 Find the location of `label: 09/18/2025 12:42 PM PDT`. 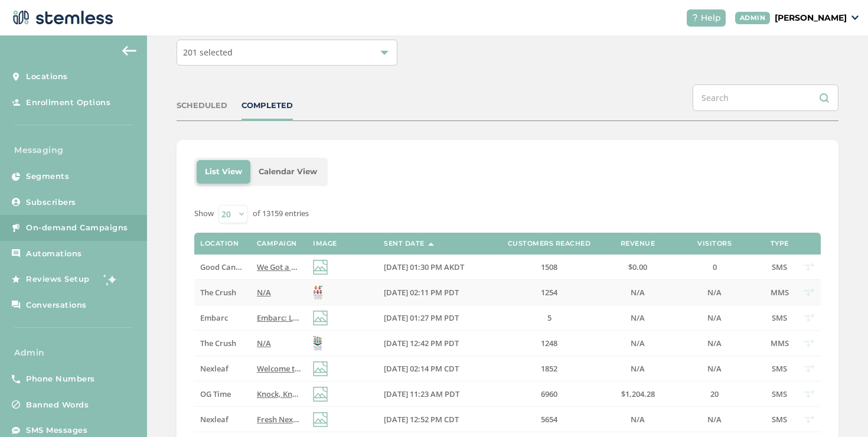

label: 09/18/2025 12:42 PM PDT is located at coordinates (434, 343).